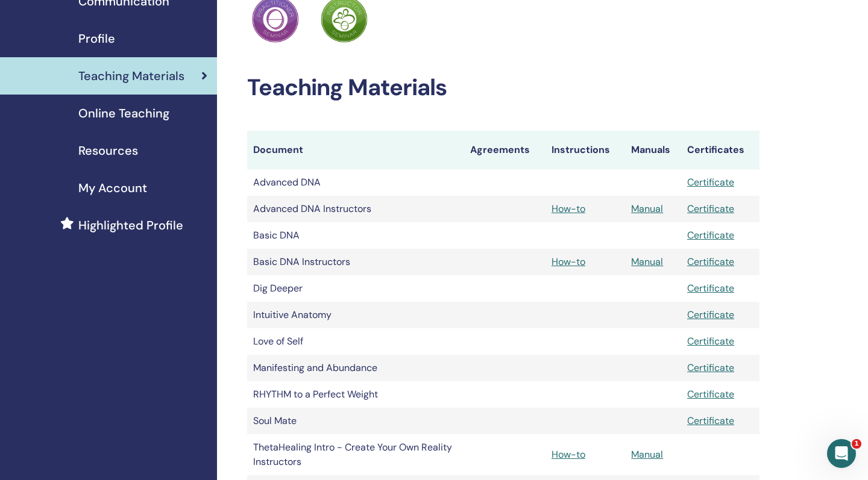  What do you see at coordinates (585, 150) in the screenshot?
I see `th: Instructions` at bounding box center [585, 150].